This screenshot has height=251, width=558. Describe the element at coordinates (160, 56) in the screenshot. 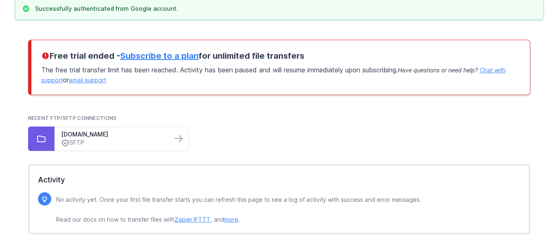

I see `a: Subscribe to a plan` at that location.